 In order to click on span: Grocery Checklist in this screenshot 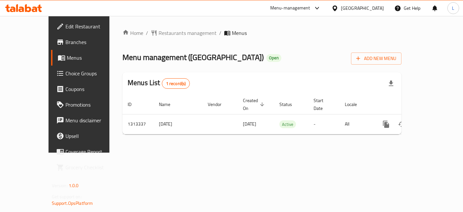, I will do `click(93, 167)`.